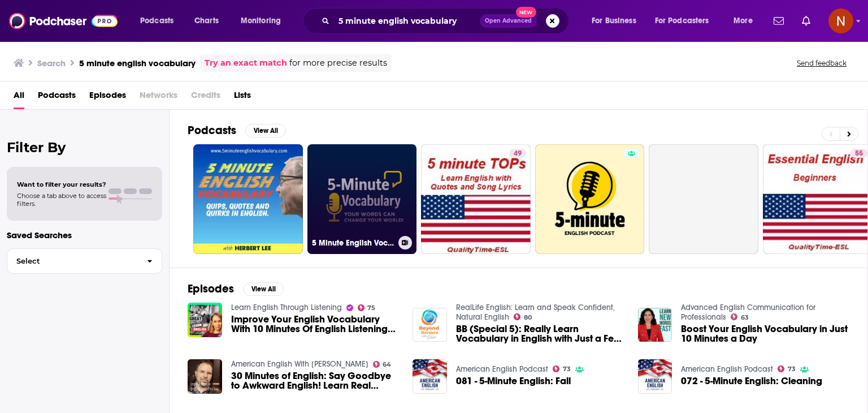  I want to click on a: Lists, so click(242, 97).